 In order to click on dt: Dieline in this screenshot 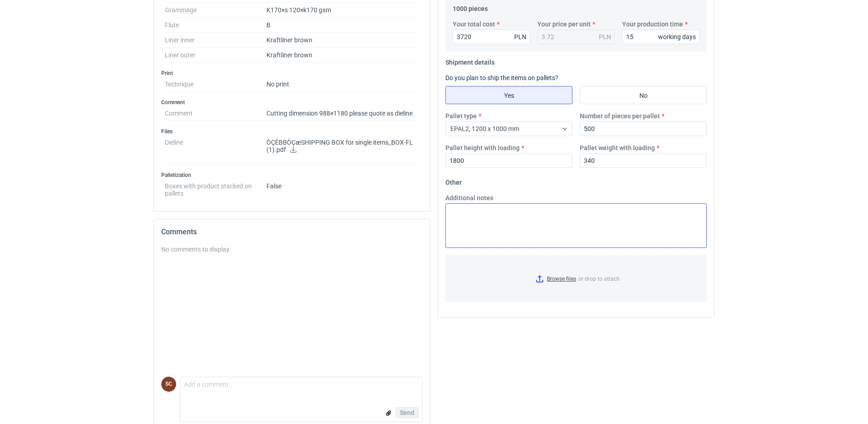, I will do `click(216, 150)`.